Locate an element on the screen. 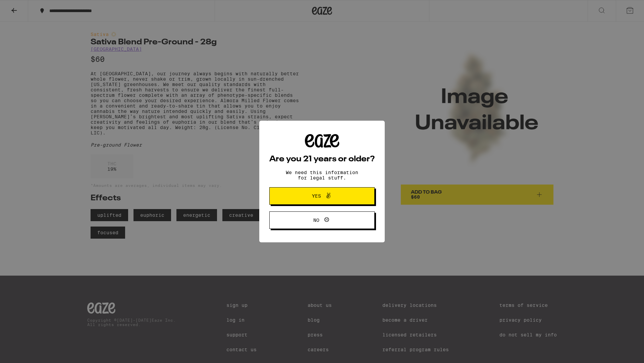  h2: Are you 21 years or older? is located at coordinates (322, 159).